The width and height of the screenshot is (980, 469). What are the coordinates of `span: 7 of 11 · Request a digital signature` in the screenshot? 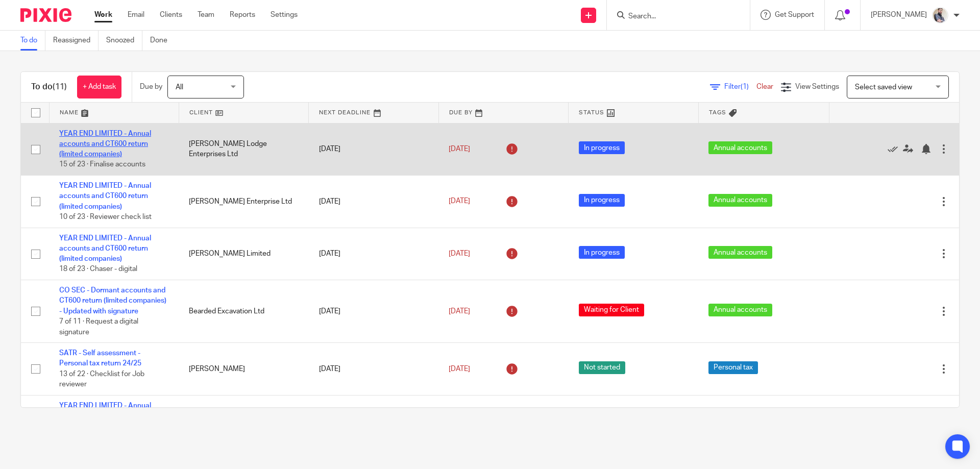 It's located at (99, 327).